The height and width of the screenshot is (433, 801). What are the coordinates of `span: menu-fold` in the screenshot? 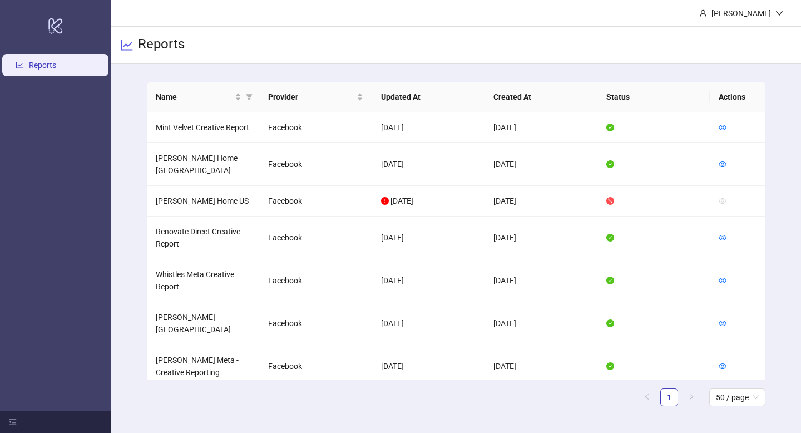 It's located at (13, 422).